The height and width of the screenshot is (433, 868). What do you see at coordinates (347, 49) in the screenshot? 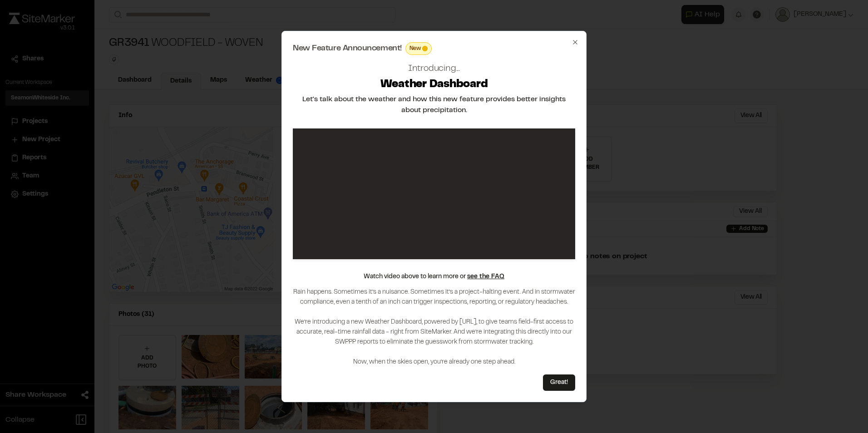
I see `span: New Feature Announcement!` at bounding box center [347, 49].